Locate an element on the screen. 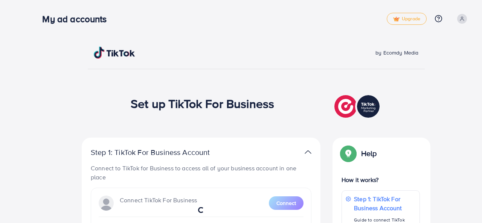 This screenshot has height=223, width=482. h3: My ad accounts is located at coordinates (77, 19).